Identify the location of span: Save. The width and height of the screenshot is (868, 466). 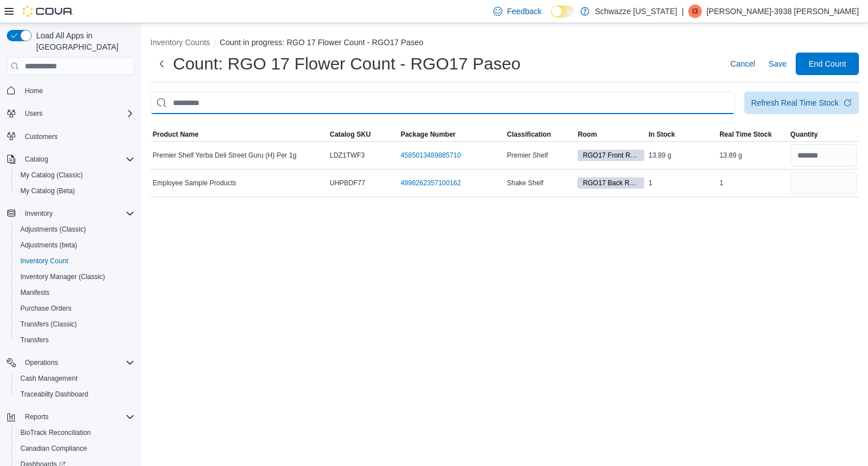
(778, 64).